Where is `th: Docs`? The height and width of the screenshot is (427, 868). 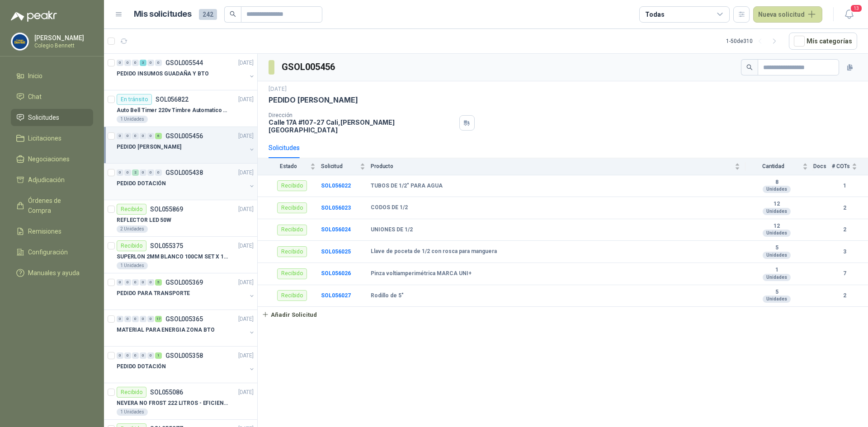
th: Docs is located at coordinates (822, 166).